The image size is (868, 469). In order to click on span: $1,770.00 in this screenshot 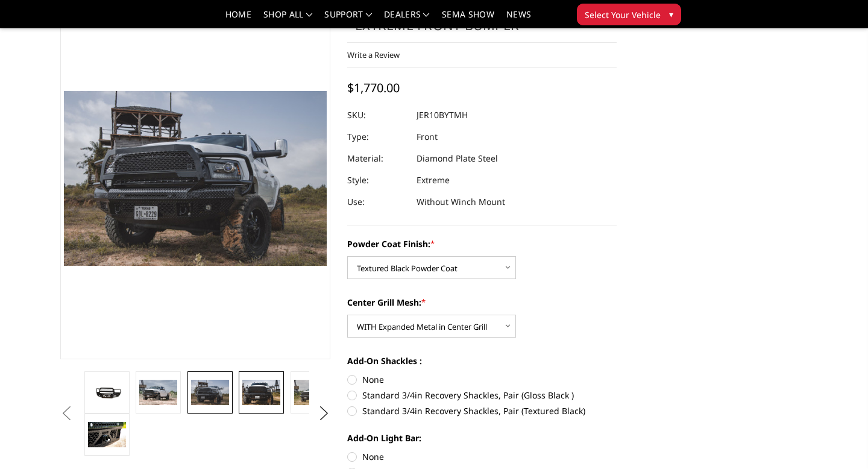, I will do `click(373, 87)`.